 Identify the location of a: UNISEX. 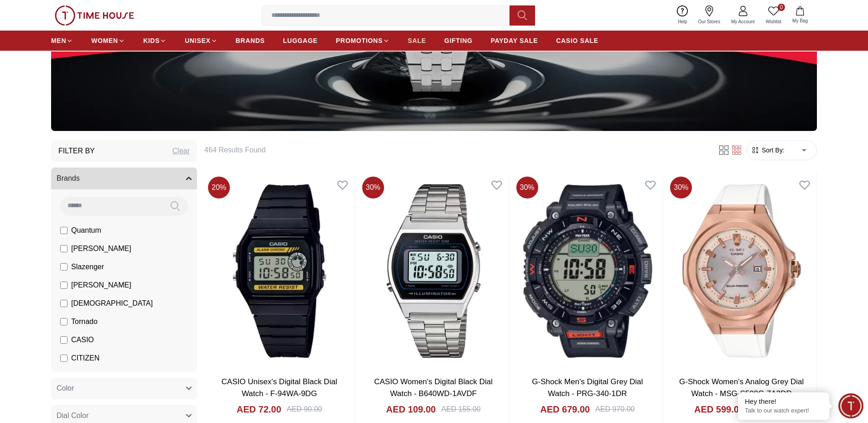
(201, 40).